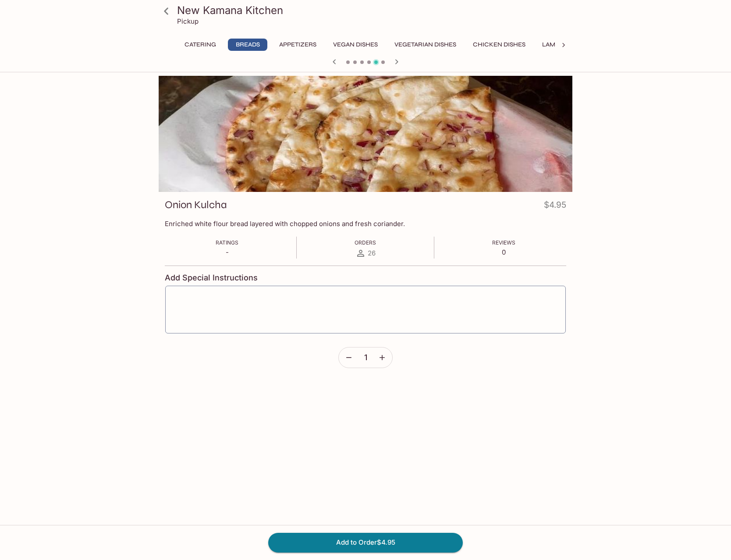 This screenshot has width=731, height=560. What do you see at coordinates (188, 21) in the screenshot?
I see `p: Pickup` at bounding box center [188, 21].